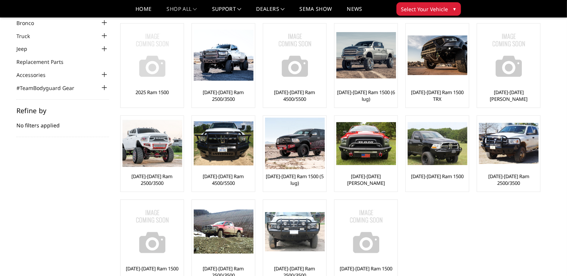  What do you see at coordinates (354, 12) in the screenshot?
I see `a: News` at bounding box center [354, 12].